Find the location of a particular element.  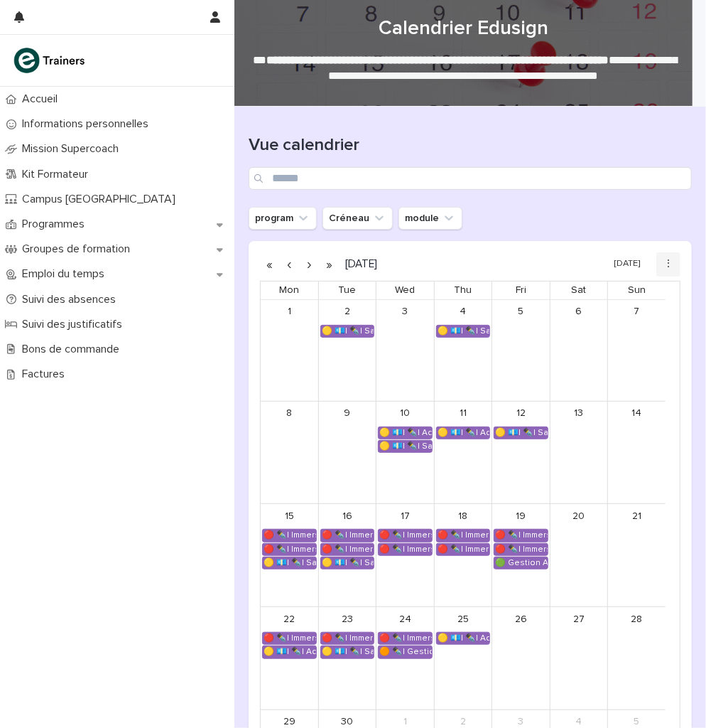

td: September 17, 2025 is located at coordinates (405, 555).